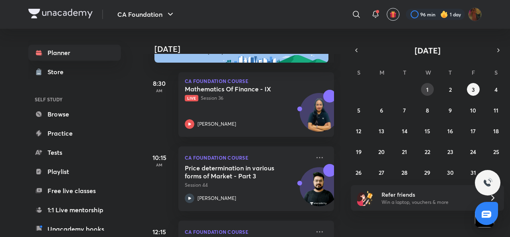  Describe the element at coordinates (427, 173) in the screenshot. I see `abbr: October 29, 2025` at that location.